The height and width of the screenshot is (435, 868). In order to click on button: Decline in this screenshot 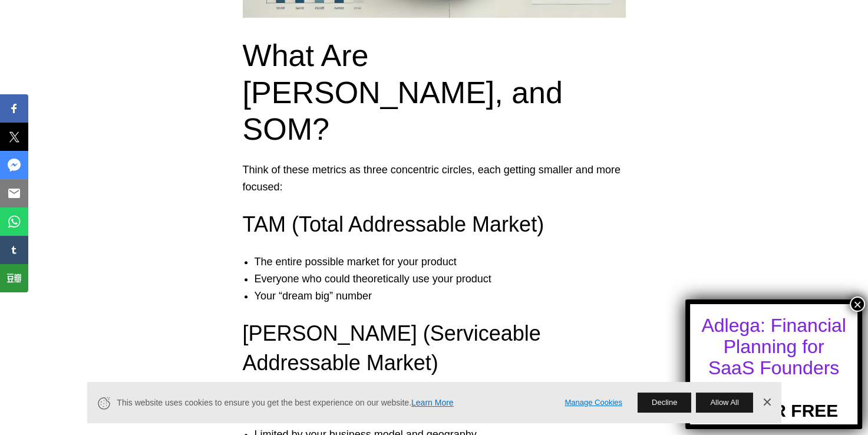, I will do `click(664, 403)`.